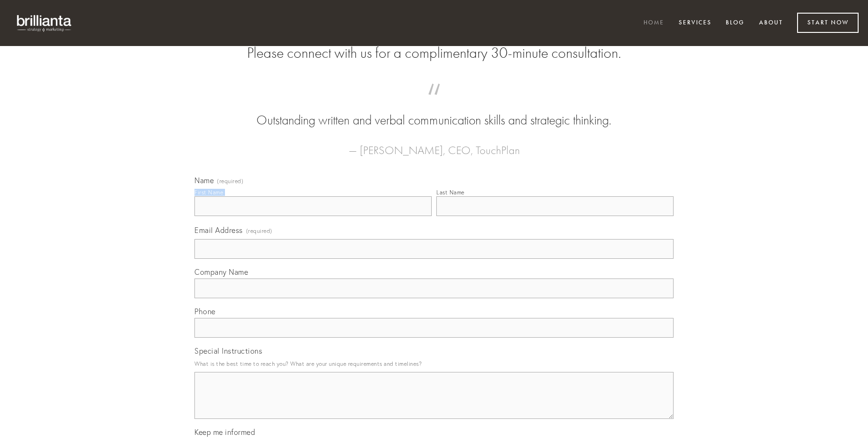  Describe the element at coordinates (221, 272) in the screenshot. I see `span: Company Name` at that location.